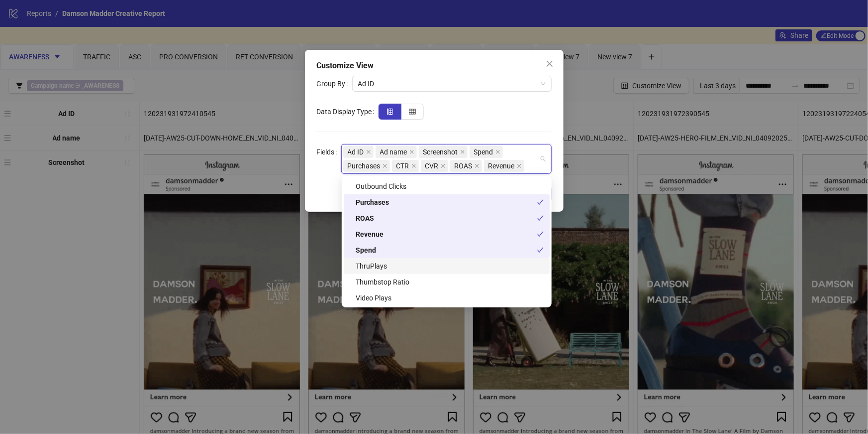 This screenshot has height=434, width=868. Describe the element at coordinates (412, 112) in the screenshot. I see `span: table` at that location.